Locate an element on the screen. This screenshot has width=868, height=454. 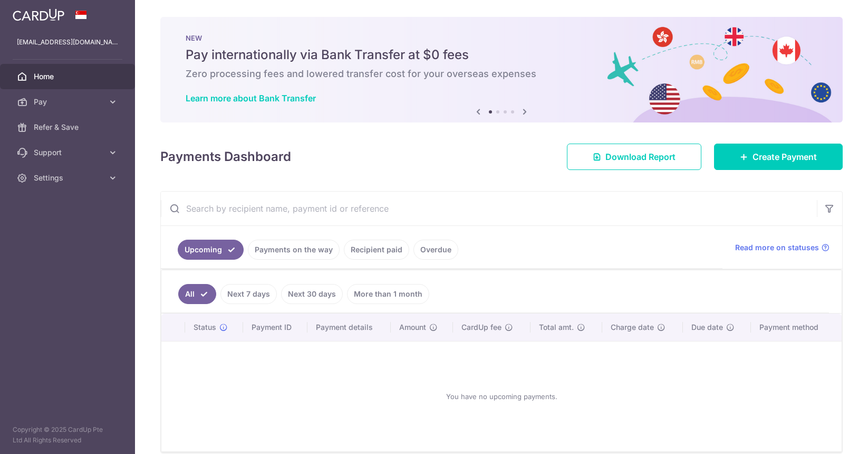
span: Download Report is located at coordinates (640, 156).